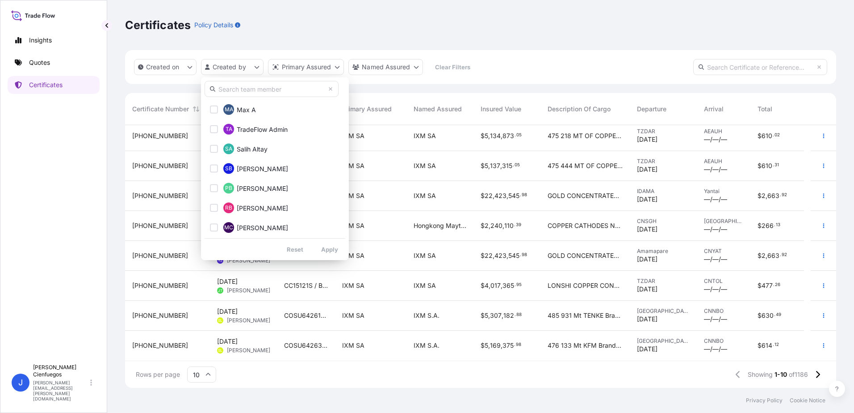 This screenshot has height=413, width=854. I want to click on span: PB, so click(229, 188).